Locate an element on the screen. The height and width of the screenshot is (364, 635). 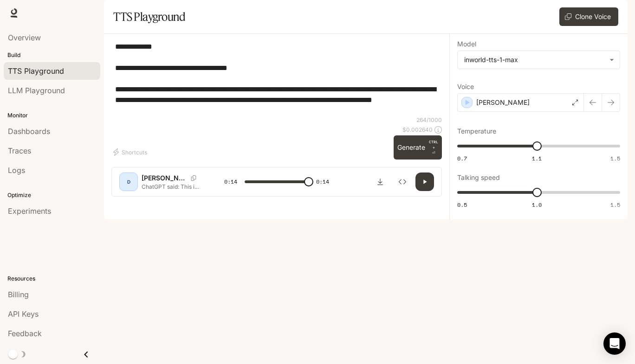
button: GenerateCTRL +⏎ is located at coordinates (418, 147).